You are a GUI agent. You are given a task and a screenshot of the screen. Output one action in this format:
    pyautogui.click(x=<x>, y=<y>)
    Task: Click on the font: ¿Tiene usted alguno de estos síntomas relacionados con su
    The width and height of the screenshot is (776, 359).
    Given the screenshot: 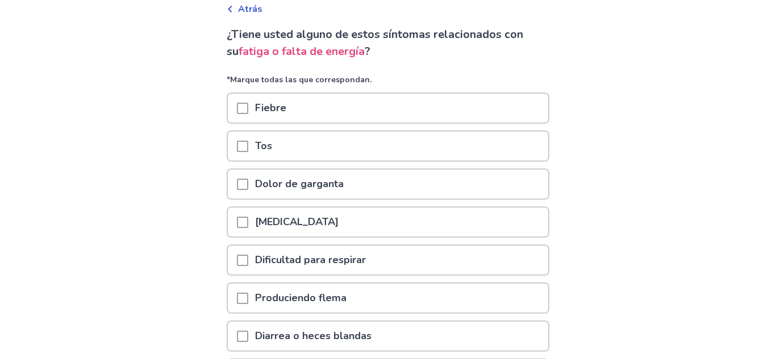 What is the action you would take?
    pyautogui.click(x=376, y=43)
    